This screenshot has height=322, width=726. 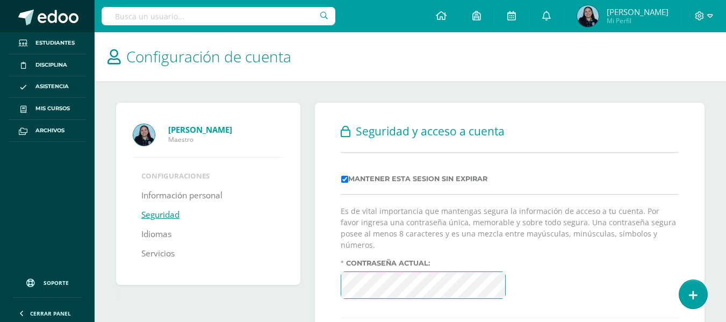 What do you see at coordinates (226, 139) in the screenshot?
I see `span: Maestro` at bounding box center [226, 139].